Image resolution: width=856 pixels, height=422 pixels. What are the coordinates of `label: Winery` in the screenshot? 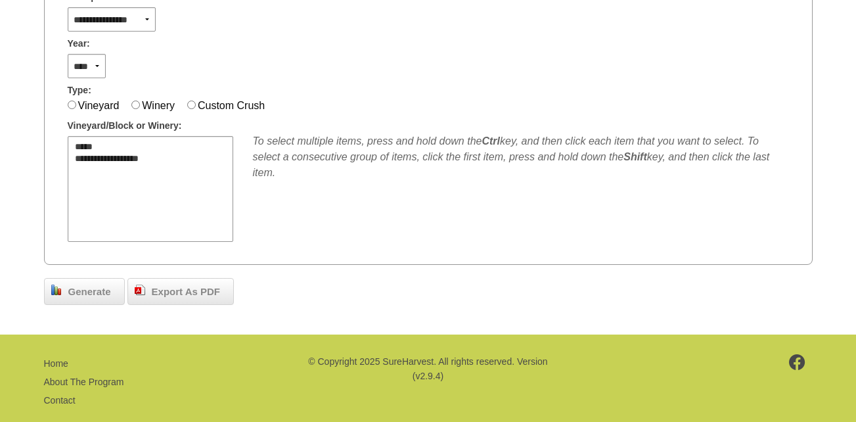 It's located at (158, 105).